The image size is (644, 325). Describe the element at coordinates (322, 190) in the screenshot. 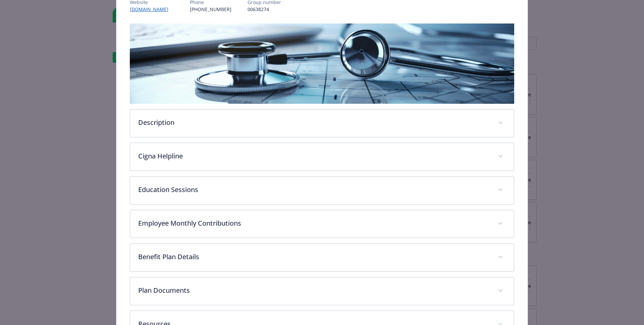

I see `div: Education Sessions` at that location.